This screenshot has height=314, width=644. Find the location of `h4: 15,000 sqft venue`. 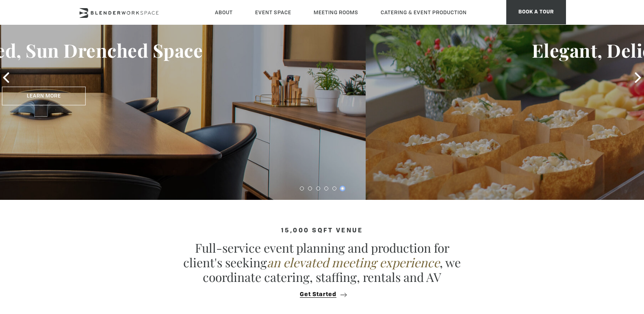

h4: 15,000 sqft venue is located at coordinates (322, 231).